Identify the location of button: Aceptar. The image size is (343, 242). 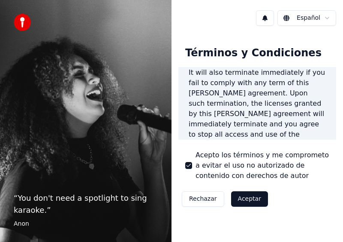
(250, 199).